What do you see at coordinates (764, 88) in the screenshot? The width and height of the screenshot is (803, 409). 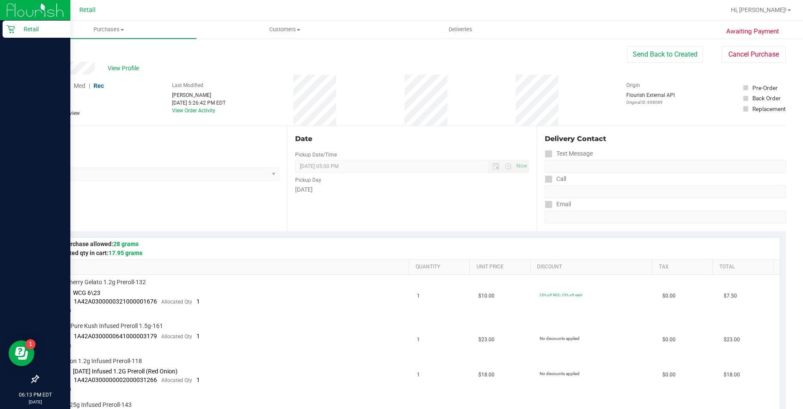 I see `div: Pre-Order` at bounding box center [764, 88].